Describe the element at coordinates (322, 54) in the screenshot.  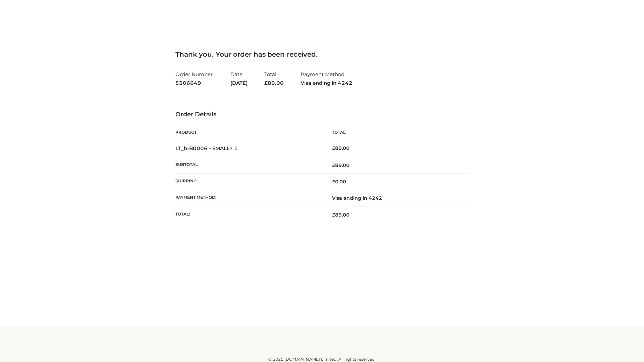
I see `h3: Thank you. Your order has been received.` at that location.